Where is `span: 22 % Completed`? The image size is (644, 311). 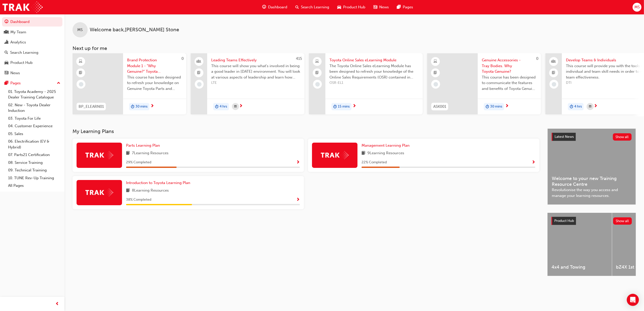 span: 22 % Completed is located at coordinates (374, 162).